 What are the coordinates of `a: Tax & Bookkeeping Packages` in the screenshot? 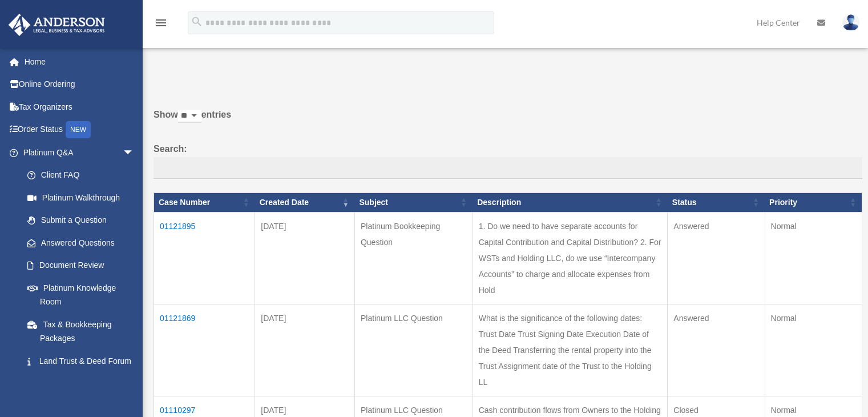 It's located at (81, 331).